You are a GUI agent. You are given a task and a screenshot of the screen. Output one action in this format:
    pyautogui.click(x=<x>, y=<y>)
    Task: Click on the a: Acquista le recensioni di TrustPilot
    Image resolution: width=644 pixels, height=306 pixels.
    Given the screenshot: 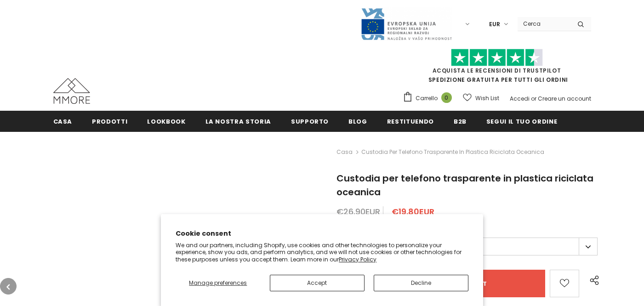 What is the action you would take?
    pyautogui.click(x=497, y=71)
    